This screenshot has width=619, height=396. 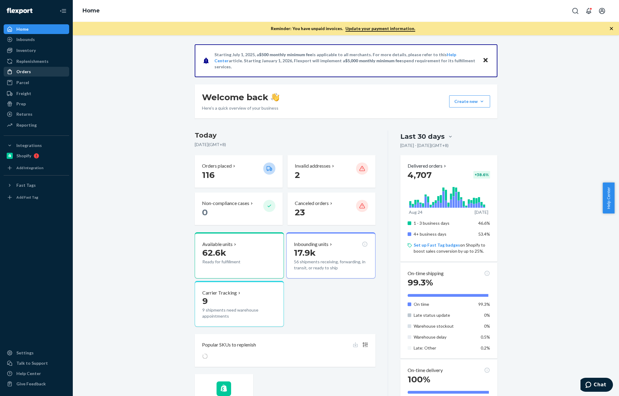 I want to click on p: On-time delivery, so click(x=425, y=370).